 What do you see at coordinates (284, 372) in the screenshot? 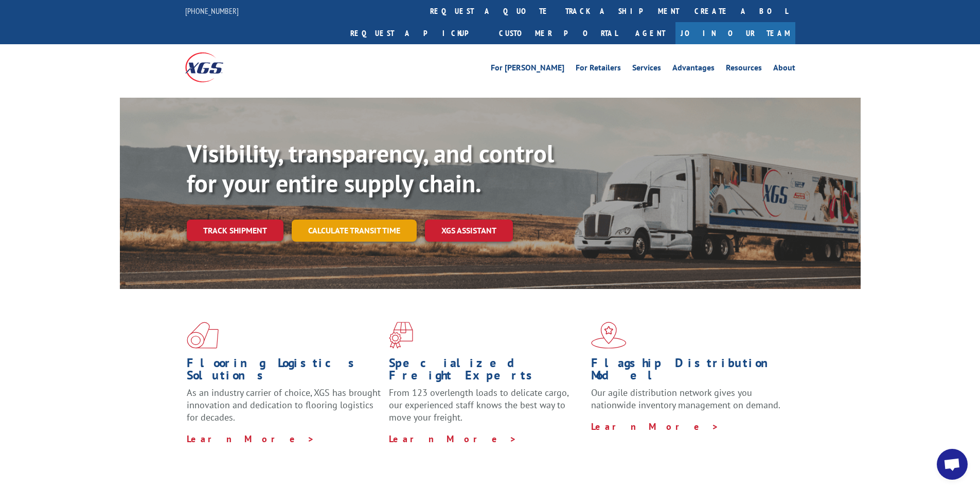
I see `h1: Flooring Logistics Solutions` at bounding box center [284, 372].